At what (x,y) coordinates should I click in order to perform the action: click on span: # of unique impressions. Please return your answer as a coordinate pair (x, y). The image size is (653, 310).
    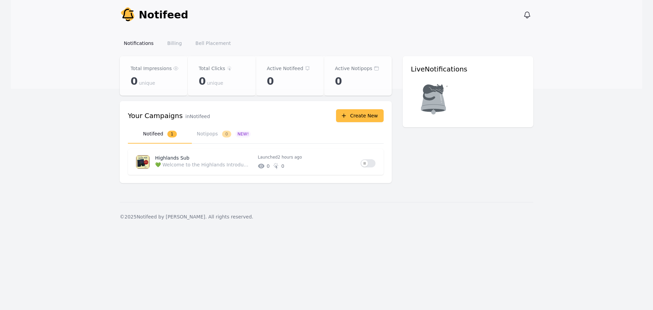
    Looking at the image, I should click on (268, 166).